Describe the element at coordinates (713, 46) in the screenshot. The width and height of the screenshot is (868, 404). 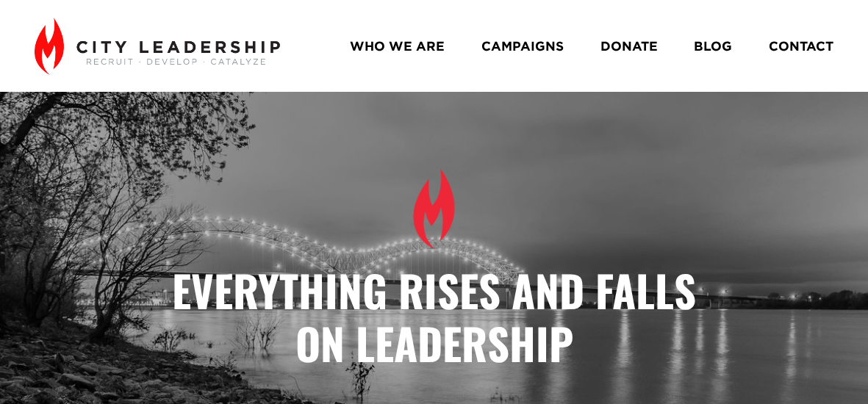
I see `a: BLOG` at that location.